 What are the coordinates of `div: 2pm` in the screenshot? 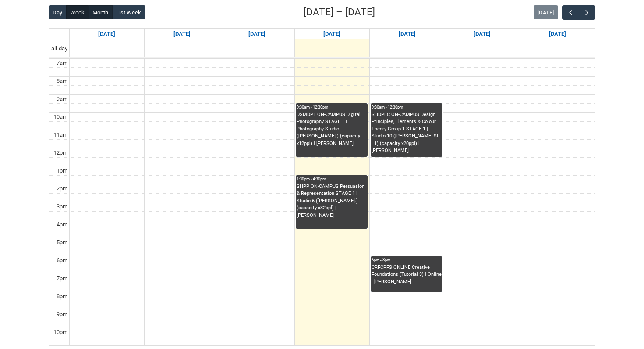 It's located at (62, 189).